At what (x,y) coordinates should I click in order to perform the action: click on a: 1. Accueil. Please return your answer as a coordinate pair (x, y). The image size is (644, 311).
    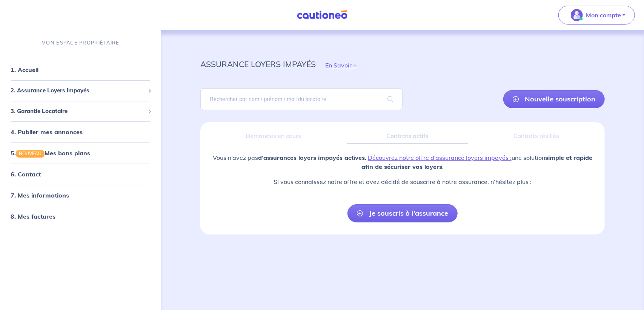
    Looking at the image, I should click on (24, 70).